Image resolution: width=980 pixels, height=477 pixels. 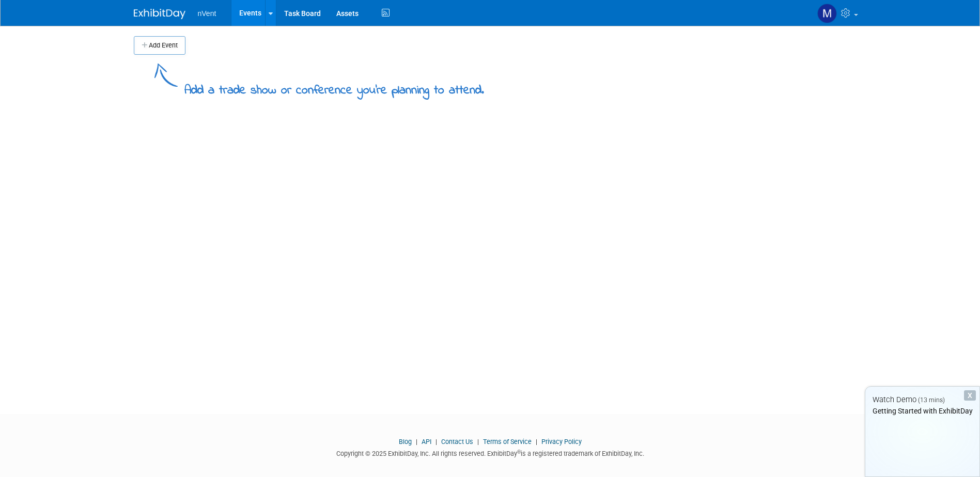 What do you see at coordinates (827, 14) in the screenshot?
I see `img: Molly Kurtz` at bounding box center [827, 14].